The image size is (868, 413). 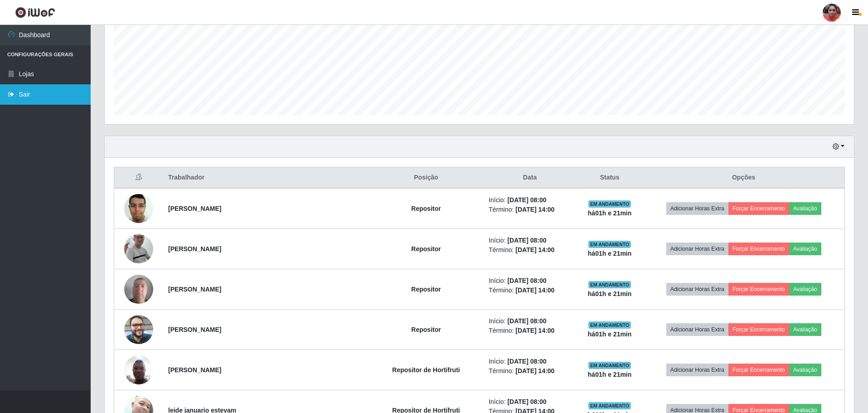 I want to click on th: Opções, so click(x=744, y=178).